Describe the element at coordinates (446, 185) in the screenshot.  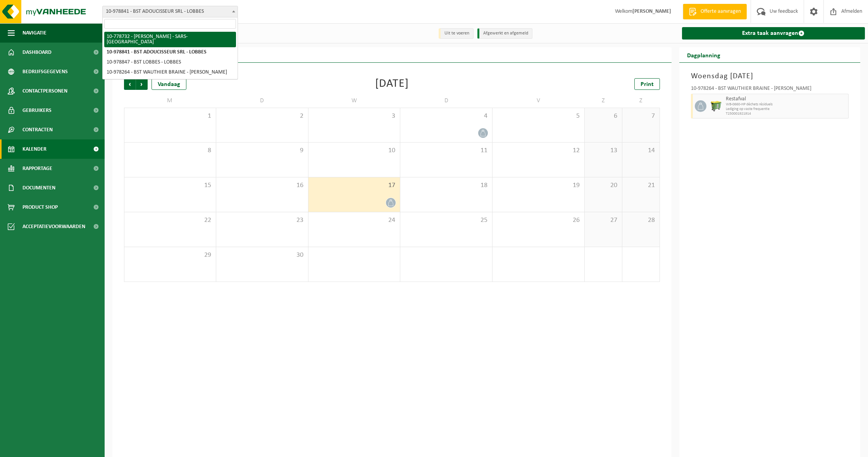
I see `span: 18` at that location.